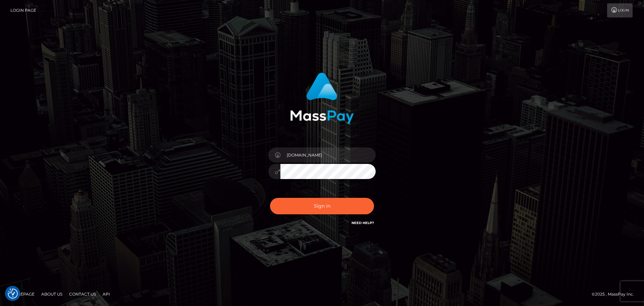  I want to click on button: Sign in, so click(322, 206).